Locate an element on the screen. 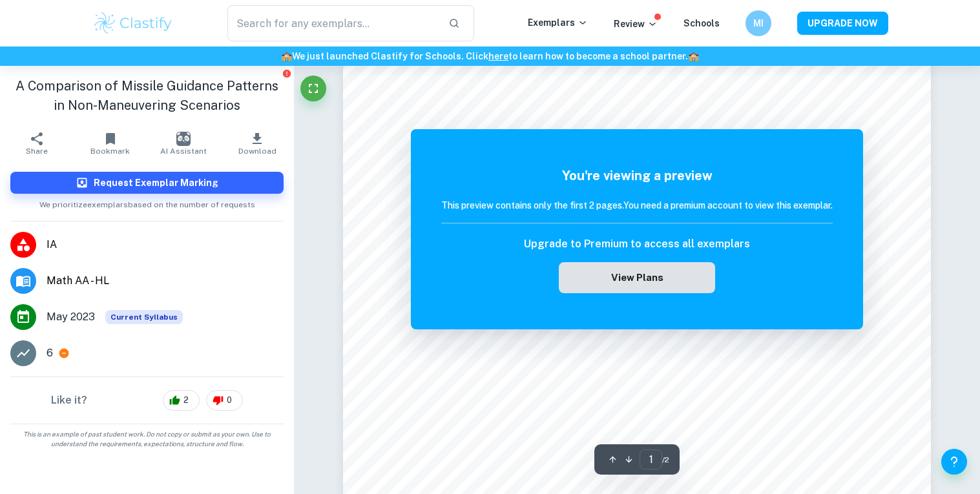  span: 2 is located at coordinates (186, 401).